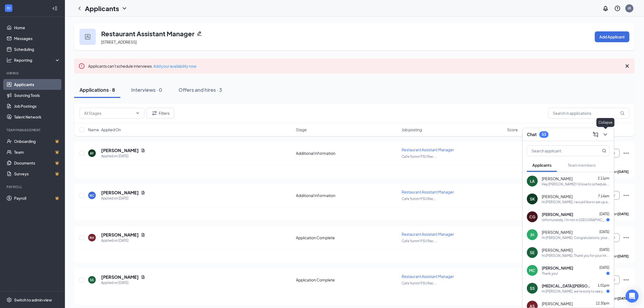 This screenshot has height=308, width=644. Describe the element at coordinates (632, 296) in the screenshot. I see `div: Open Intercom Messenger` at that location.